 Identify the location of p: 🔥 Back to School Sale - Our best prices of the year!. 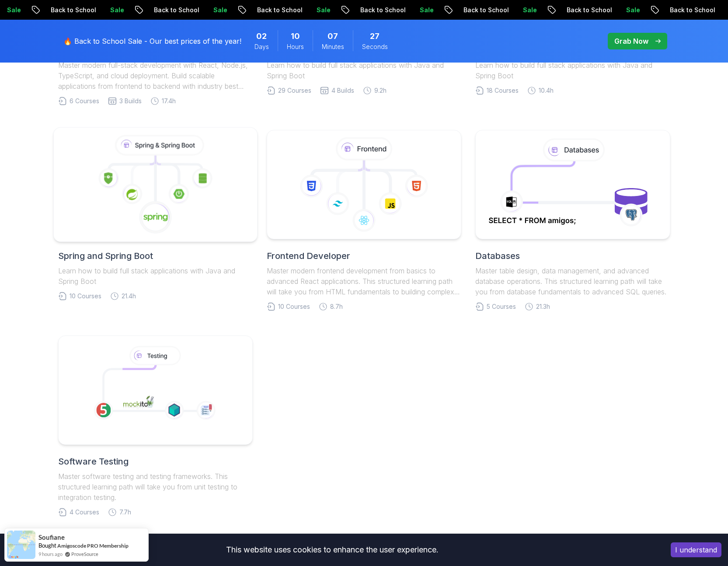
(152, 41).